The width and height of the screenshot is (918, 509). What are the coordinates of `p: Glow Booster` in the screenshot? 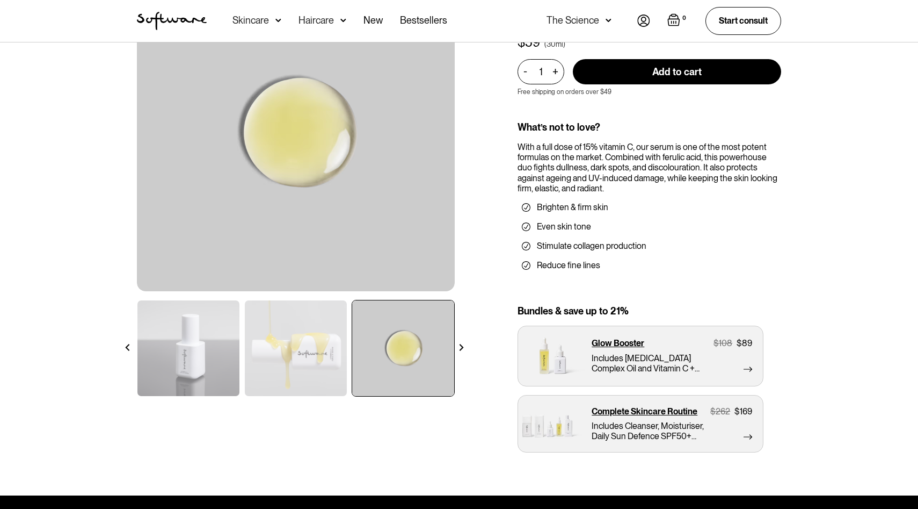 It's located at (618, 343).